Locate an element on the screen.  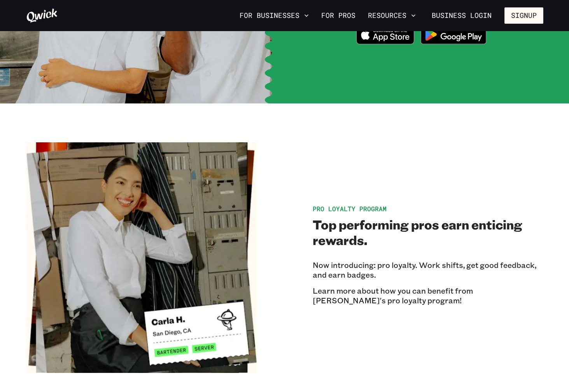
a: Download on the App Store is located at coordinates (385, 36).